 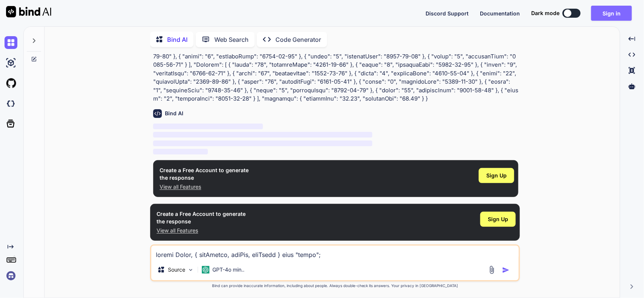 What do you see at coordinates (499, 13) in the screenshot?
I see `span: Documentation` at bounding box center [499, 13].